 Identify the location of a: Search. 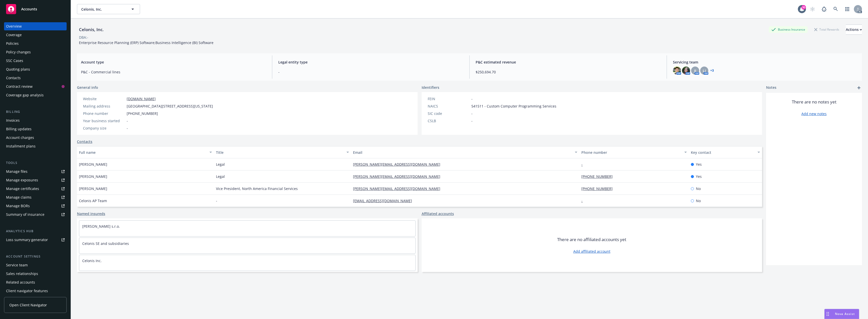
(836, 9).